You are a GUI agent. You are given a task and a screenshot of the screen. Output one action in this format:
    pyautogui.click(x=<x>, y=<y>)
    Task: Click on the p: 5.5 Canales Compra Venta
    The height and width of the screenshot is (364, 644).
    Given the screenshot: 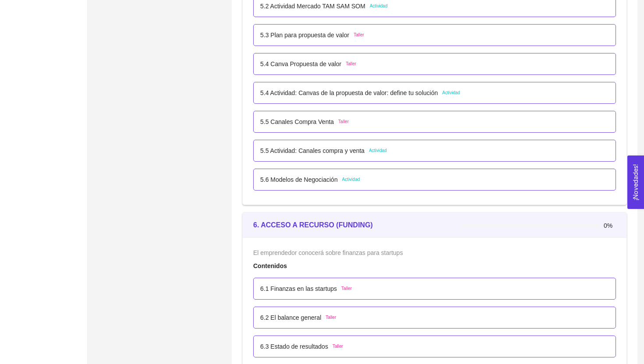 What is the action you would take?
    pyautogui.click(x=297, y=122)
    